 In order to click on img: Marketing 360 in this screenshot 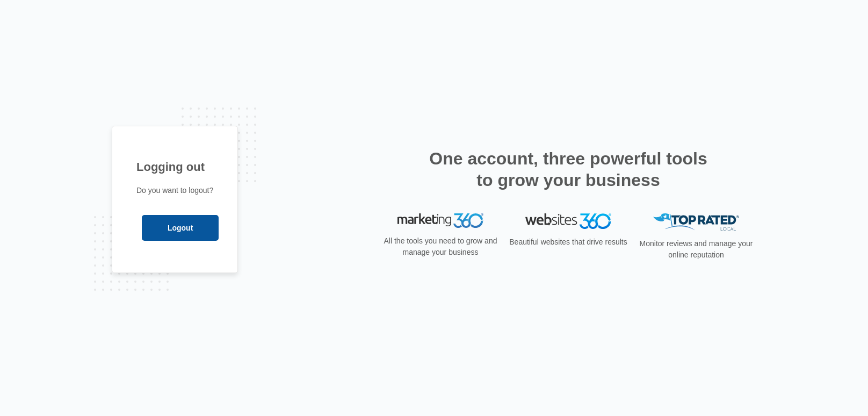, I will do `click(440, 221)`.